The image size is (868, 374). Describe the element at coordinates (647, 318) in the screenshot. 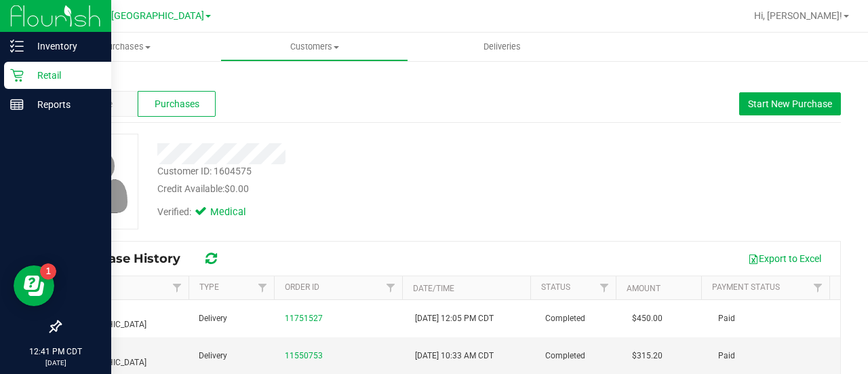

I see `span: $450.00` at that location.